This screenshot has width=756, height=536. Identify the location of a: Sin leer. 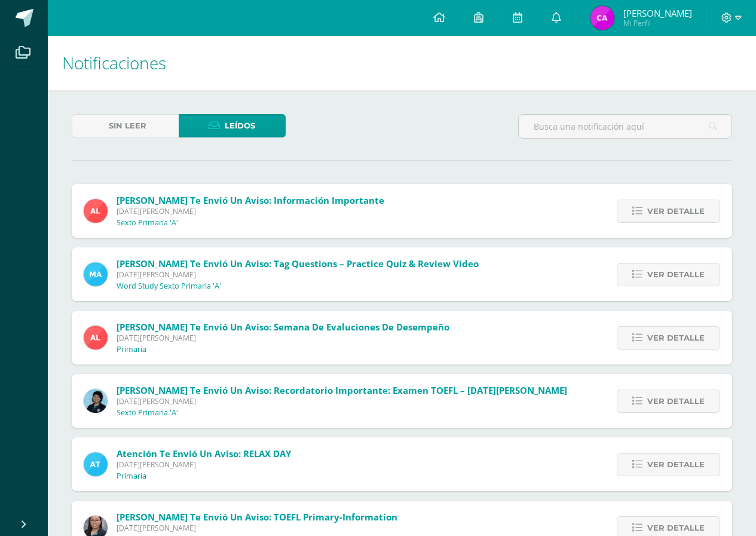
(125, 125).